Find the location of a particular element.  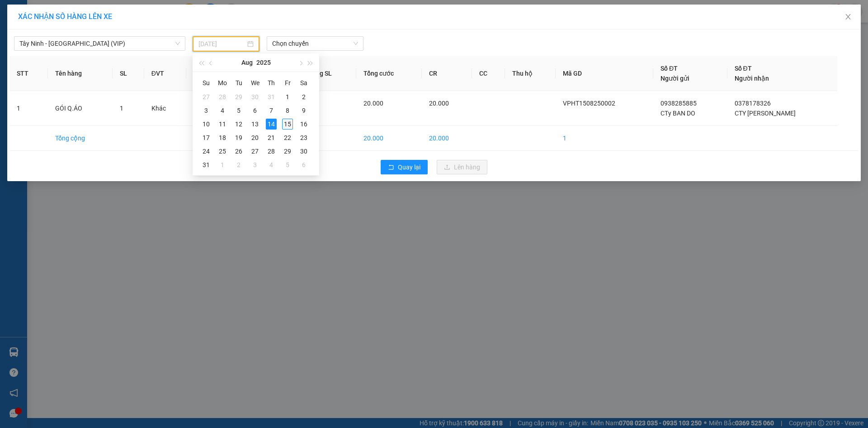

span: 1 is located at coordinates (122, 108).